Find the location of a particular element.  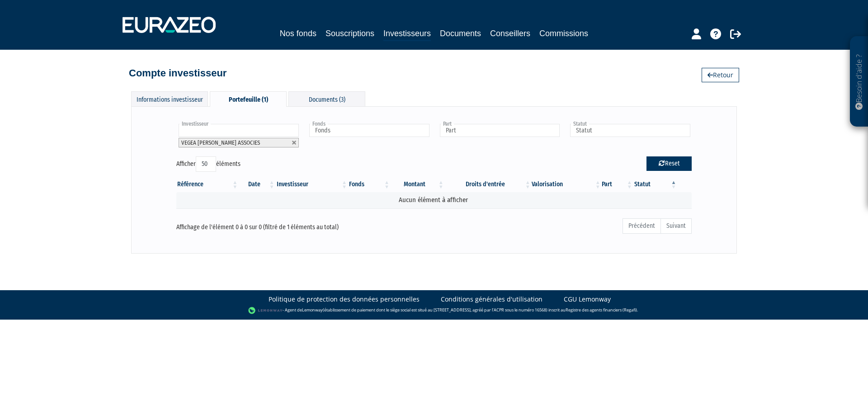

button: Reset is located at coordinates (669, 164).